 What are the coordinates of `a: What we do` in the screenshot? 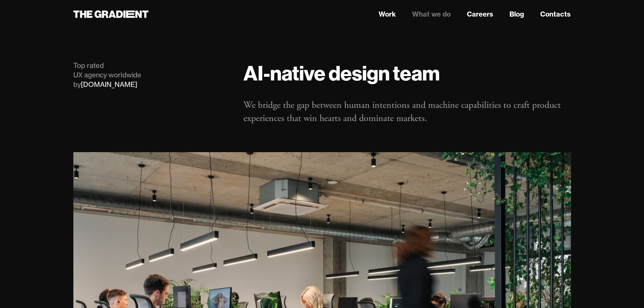 It's located at (431, 14).